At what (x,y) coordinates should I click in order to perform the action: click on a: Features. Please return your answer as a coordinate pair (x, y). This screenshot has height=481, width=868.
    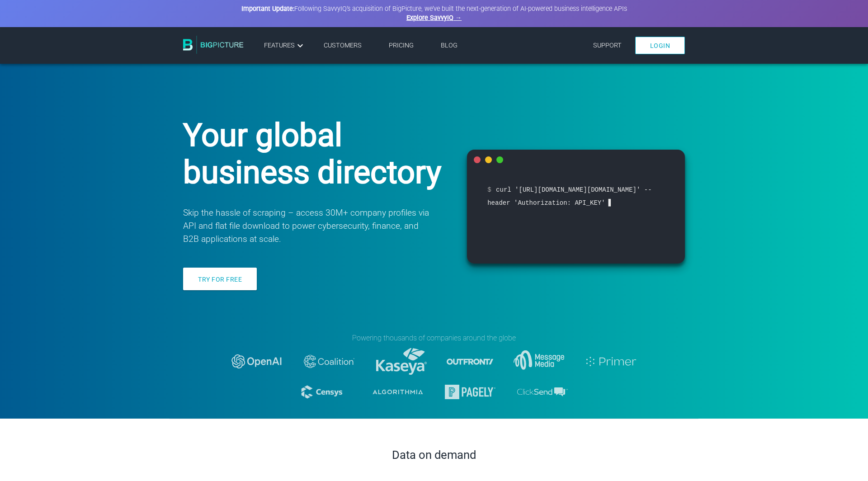
    Looking at the image, I should click on (284, 46).